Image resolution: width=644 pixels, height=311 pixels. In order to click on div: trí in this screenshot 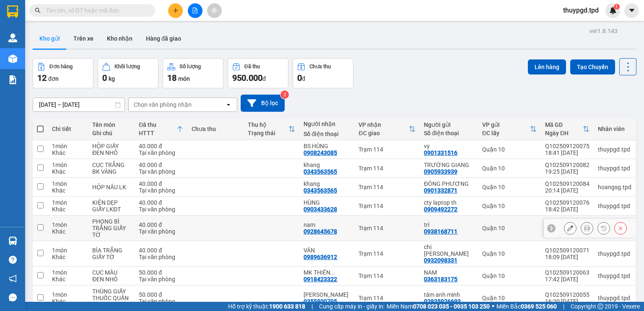, I will do `click(448, 225)`.